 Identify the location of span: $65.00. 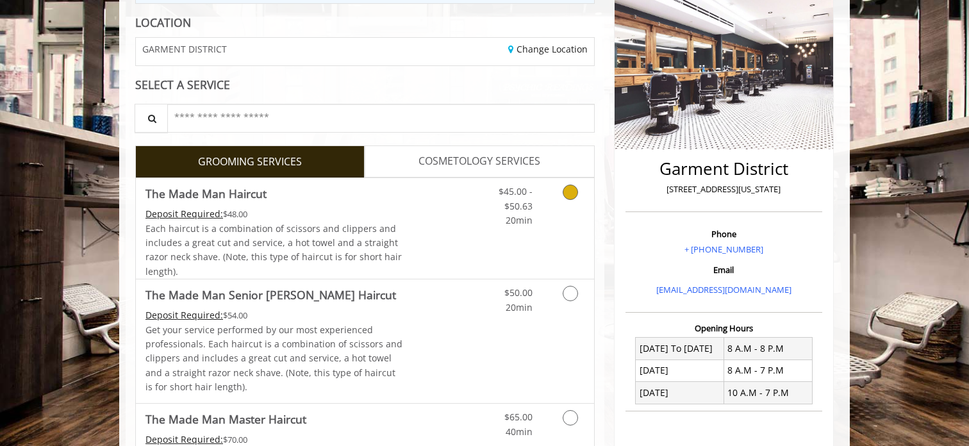
(519, 417).